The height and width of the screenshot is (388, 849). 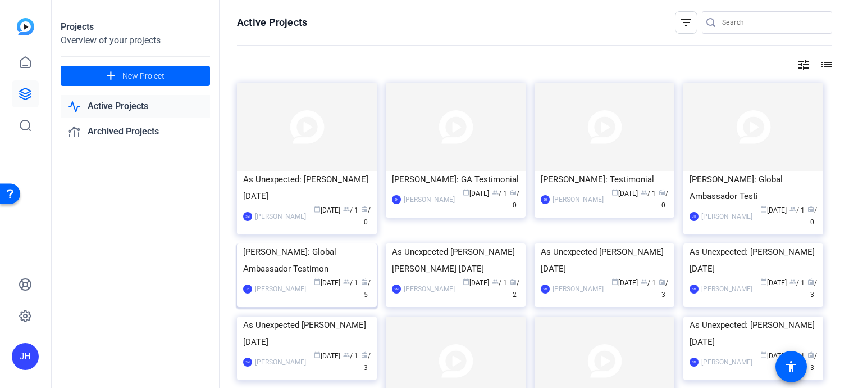 I want to click on a: Archived Projects, so click(x=135, y=131).